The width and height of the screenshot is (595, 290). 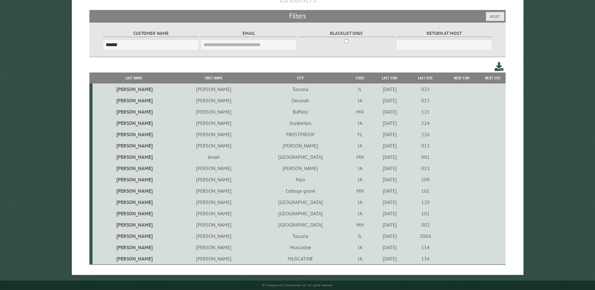 I want to click on td: FL, so click(x=360, y=134).